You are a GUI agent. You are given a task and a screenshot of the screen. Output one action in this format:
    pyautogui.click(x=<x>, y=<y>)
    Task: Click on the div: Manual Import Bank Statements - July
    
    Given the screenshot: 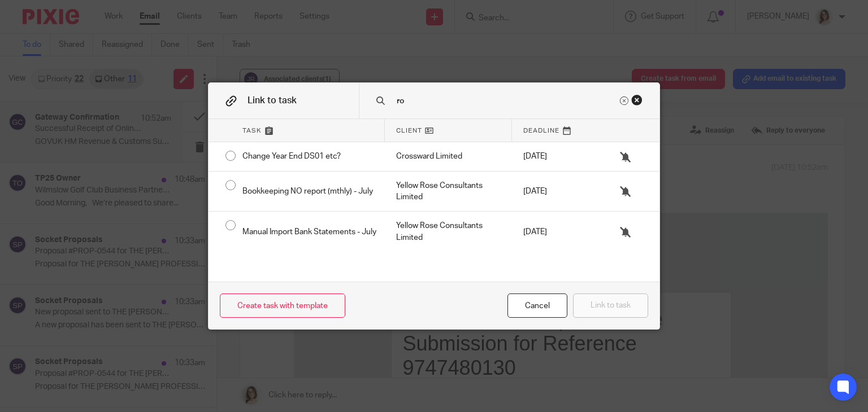 What is the action you would take?
    pyautogui.click(x=308, y=232)
    